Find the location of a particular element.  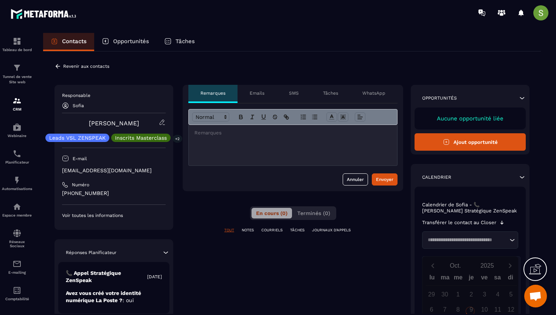

p: Planificateur is located at coordinates (17, 162).